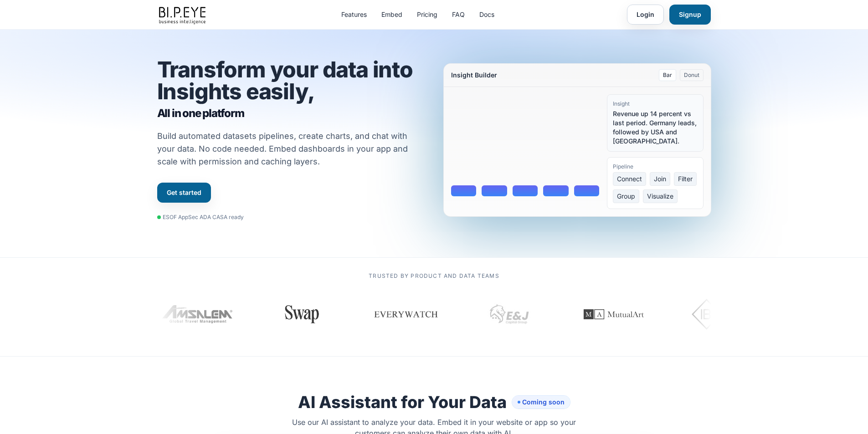 The image size is (868, 434). I want to click on span: Connect, so click(629, 179).